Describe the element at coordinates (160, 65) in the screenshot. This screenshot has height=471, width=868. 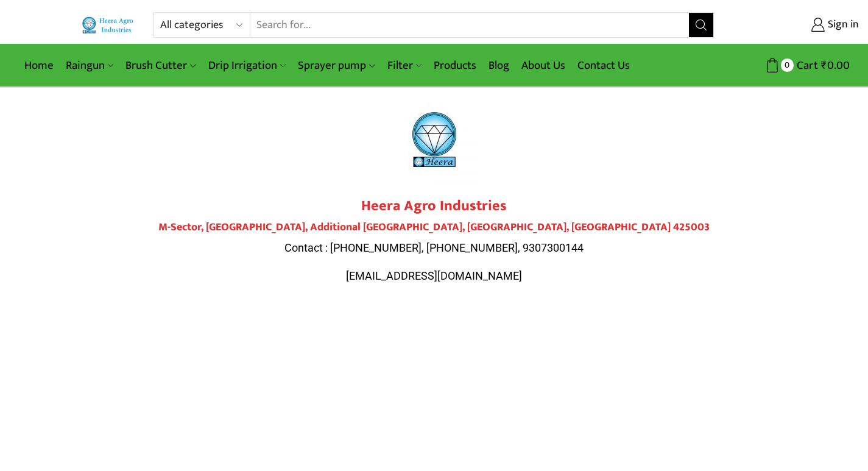
I see `a: Brush Cutter` at that location.